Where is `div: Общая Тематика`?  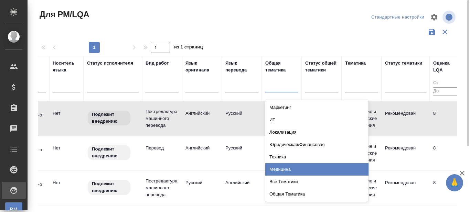
div: Общая Тематика is located at coordinates (317, 194).